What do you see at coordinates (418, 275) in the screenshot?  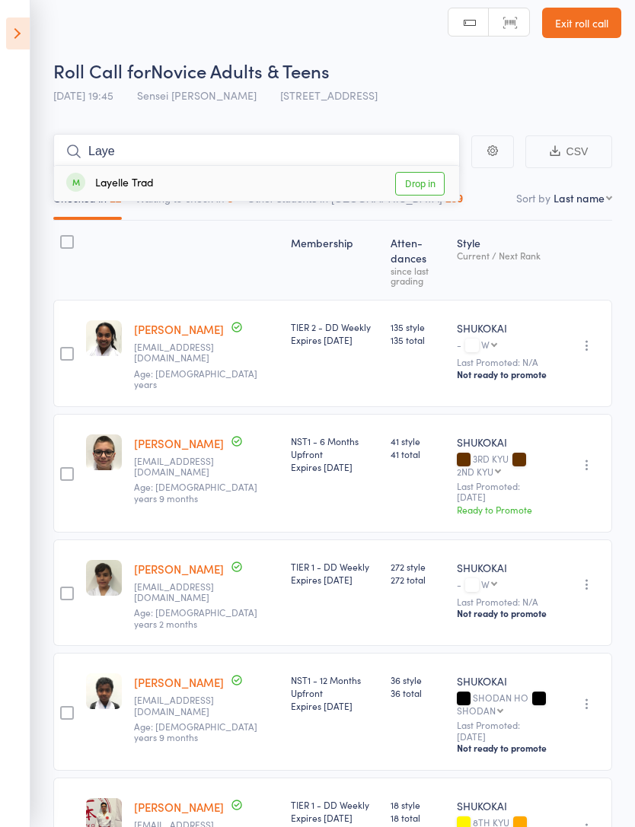 I see `div: since last grading` at bounding box center [418, 275].